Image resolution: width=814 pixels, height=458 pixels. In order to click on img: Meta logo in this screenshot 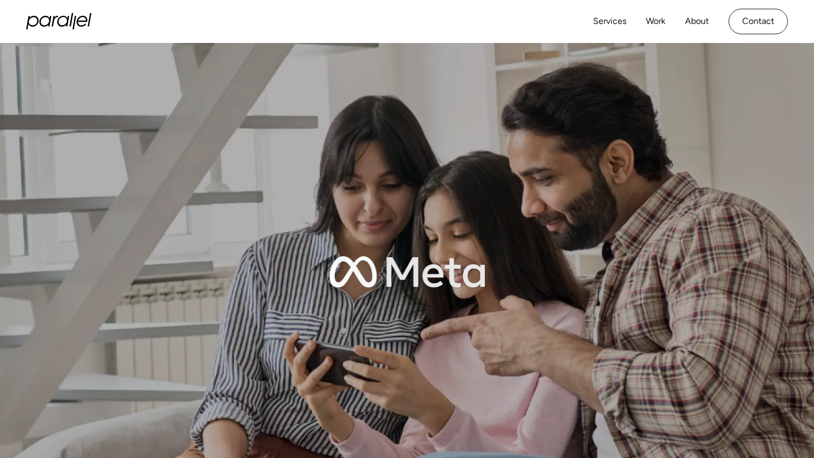, I will do `click(407, 272)`.